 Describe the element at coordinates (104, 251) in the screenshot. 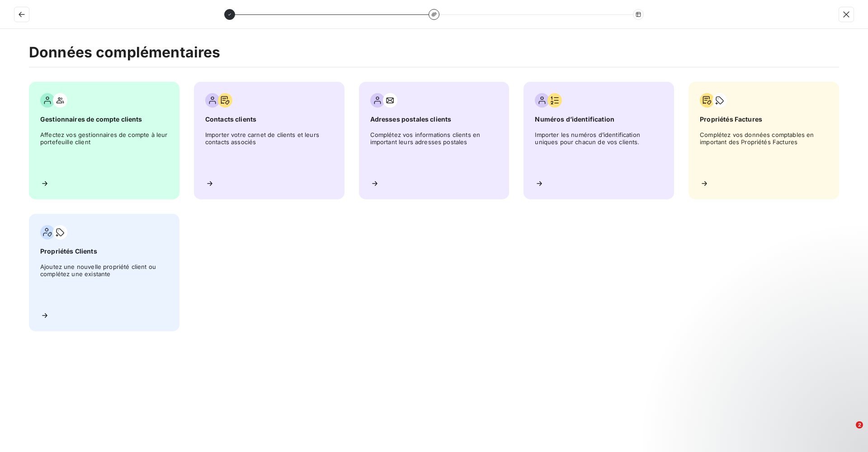

I see `span: Propriétés Clients` at that location.